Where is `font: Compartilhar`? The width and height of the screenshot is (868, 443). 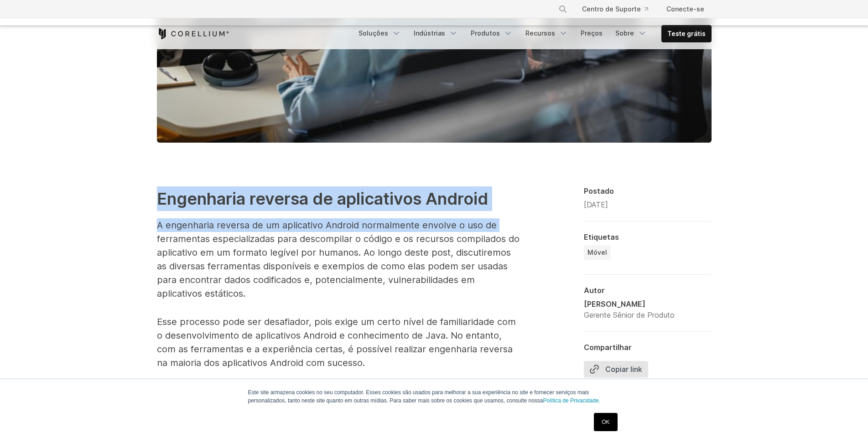
font: Compartilhar is located at coordinates (608, 347).